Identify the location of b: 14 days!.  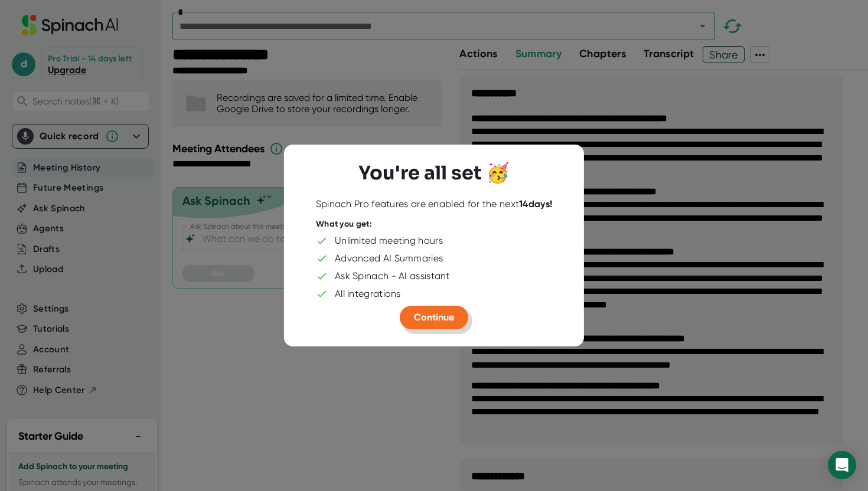
(536, 203).